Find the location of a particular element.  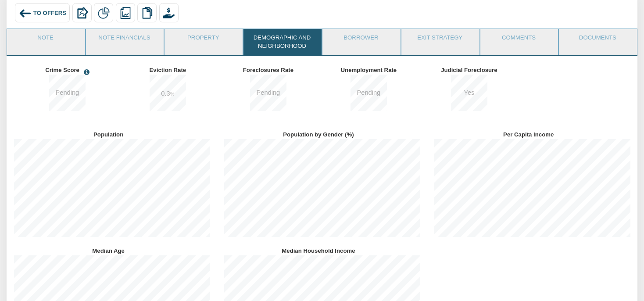

a: Demographic and Neighborhood is located at coordinates (282, 42).